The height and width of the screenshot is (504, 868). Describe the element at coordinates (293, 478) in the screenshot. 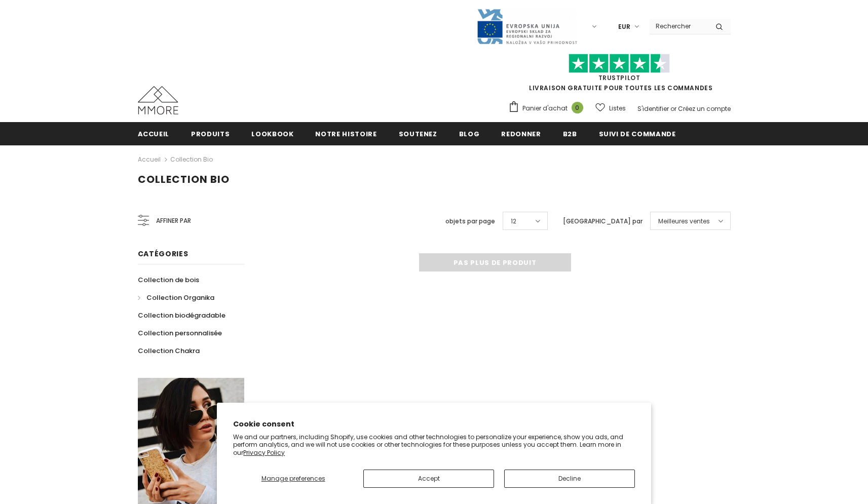

I see `span: Manage preferences` at that location.